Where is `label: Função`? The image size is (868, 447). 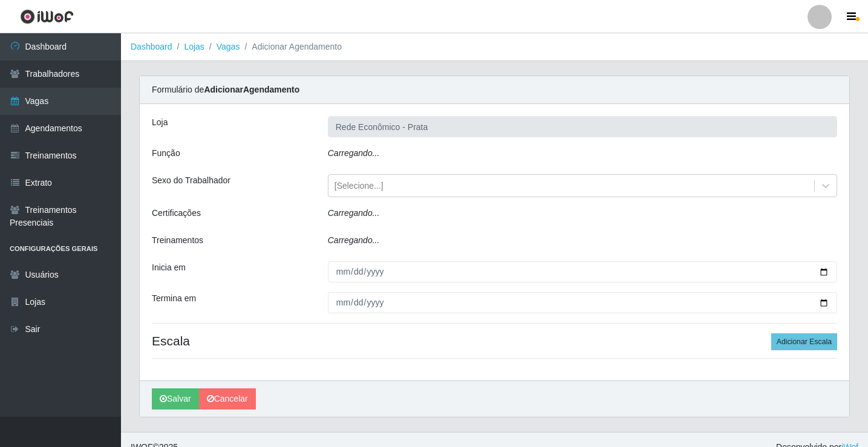
label: Função is located at coordinates (166, 153).